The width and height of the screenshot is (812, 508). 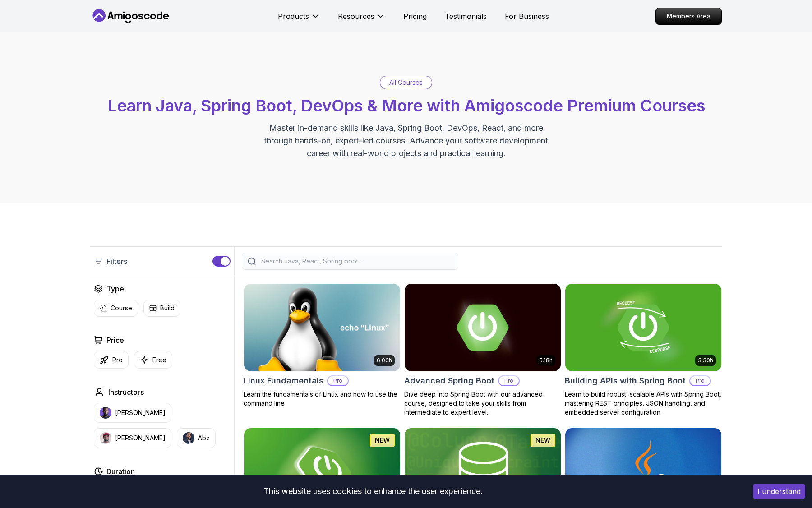 What do you see at coordinates (159, 360) in the screenshot?
I see `p: Free` at bounding box center [159, 360].